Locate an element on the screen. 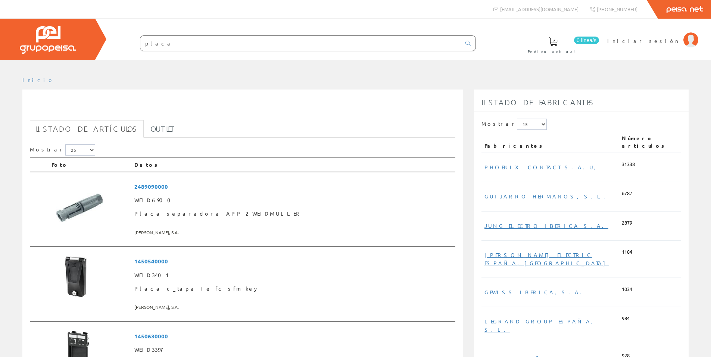 The image size is (711, 357). a: Iniciar sesión is located at coordinates (653, 34).